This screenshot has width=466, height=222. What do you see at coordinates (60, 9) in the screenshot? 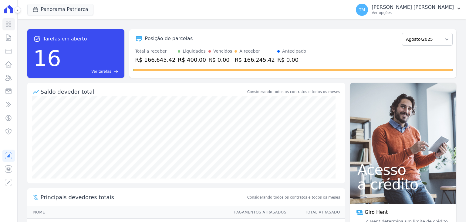
I see `button: Panorama Patriarca` at bounding box center [60, 9].